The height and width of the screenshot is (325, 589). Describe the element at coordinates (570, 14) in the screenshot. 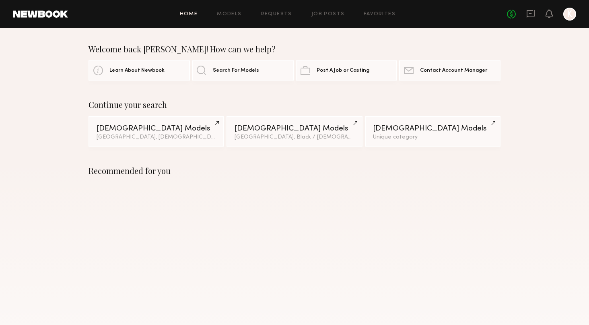

I see `a: K` at that location.